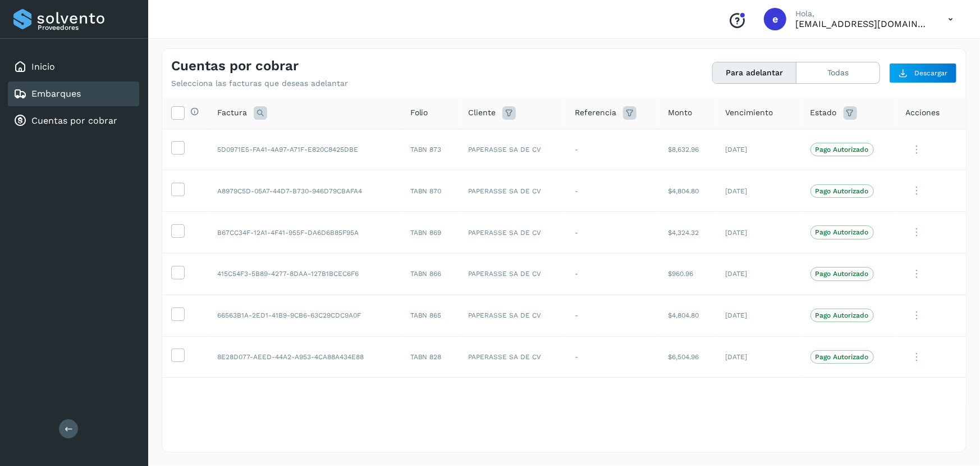 This screenshot has height=466, width=980. I want to click on td: 415C54F3-5B89-4277-8DAA-127B1BCEC6F6, so click(305, 274).